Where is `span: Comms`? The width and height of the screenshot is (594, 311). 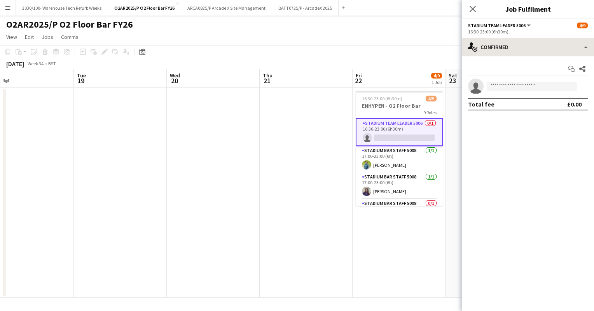
span: Comms is located at coordinates (70, 37).